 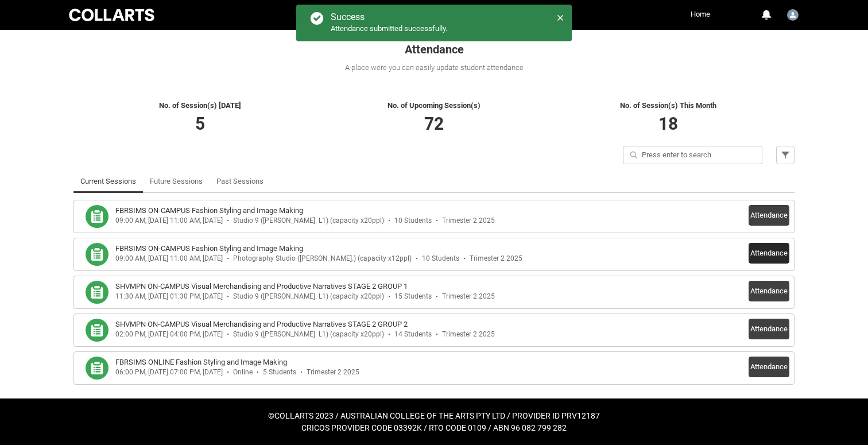 I want to click on button: Filter, so click(x=785, y=155).